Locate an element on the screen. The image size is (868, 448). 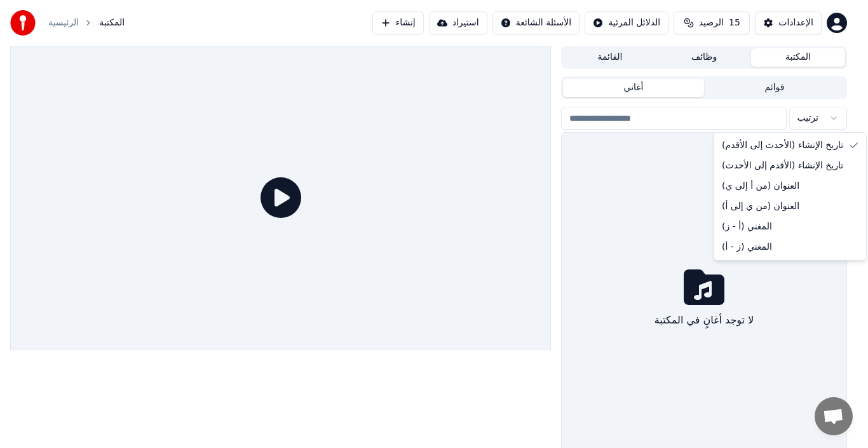
span: المغني (ز - أ) is located at coordinates (747, 247).